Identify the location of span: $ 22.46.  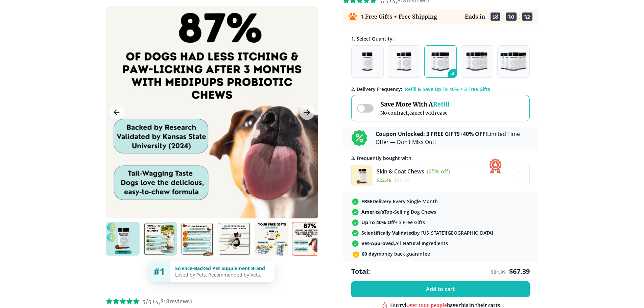
(384, 180).